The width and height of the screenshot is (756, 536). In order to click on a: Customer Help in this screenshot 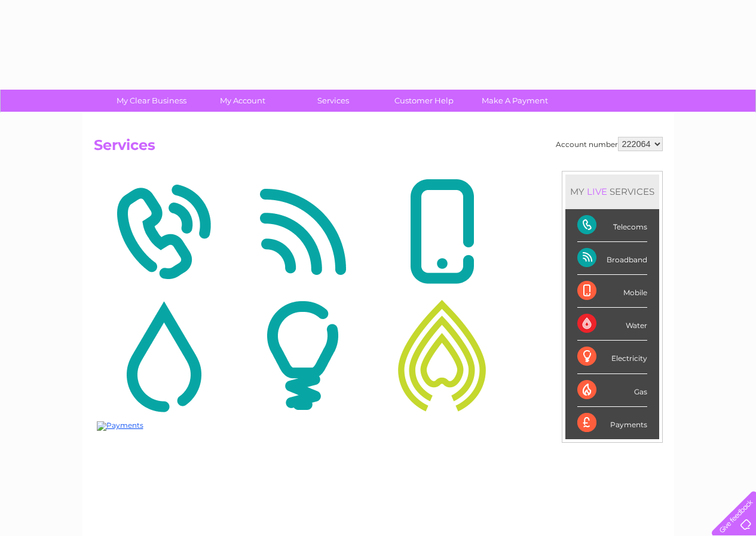, I will do `click(424, 100)`.